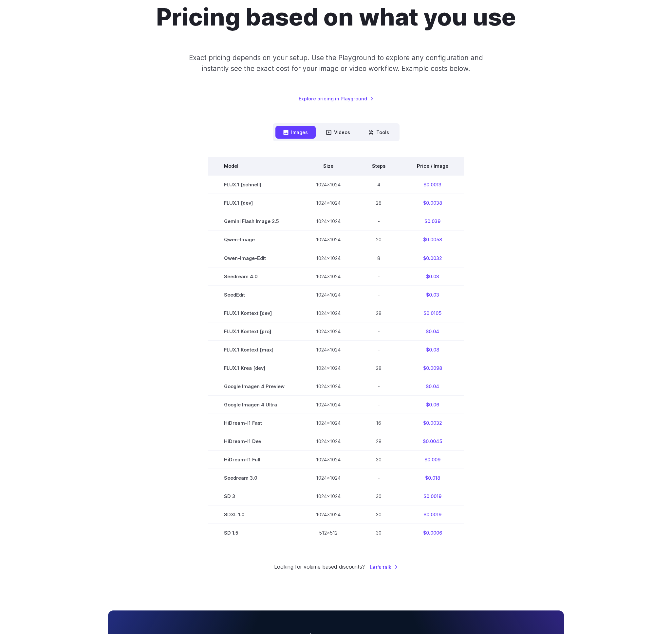 The width and height of the screenshot is (672, 634). Describe the element at coordinates (254, 184) in the screenshot. I see `td: FLUX.1 [schnell]` at that location.